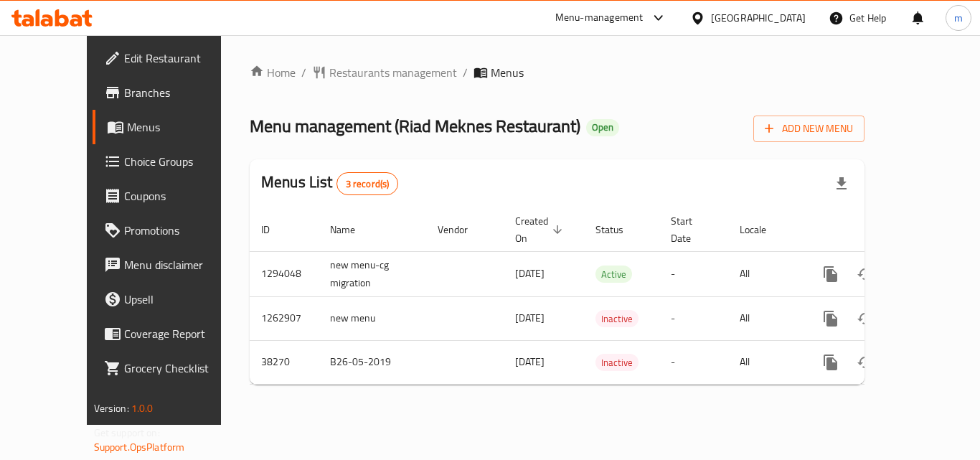  Describe the element at coordinates (171, 93) in the screenshot. I see `a: Branches` at that location.